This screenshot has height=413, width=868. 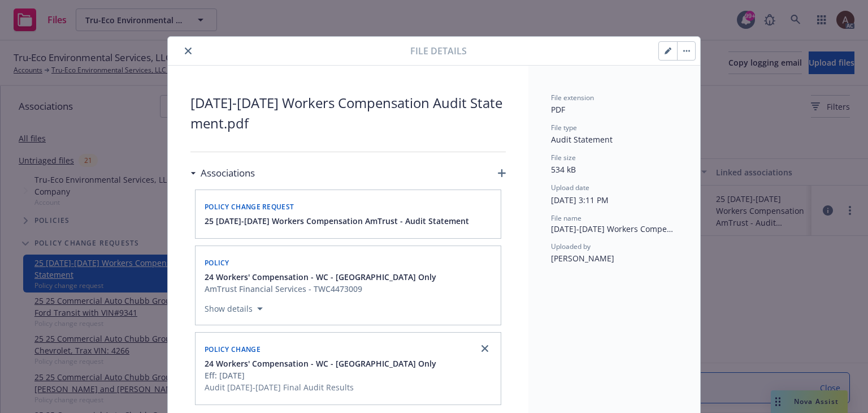 What do you see at coordinates (563, 169) in the screenshot?
I see `span: 534 kB` at bounding box center [563, 169].